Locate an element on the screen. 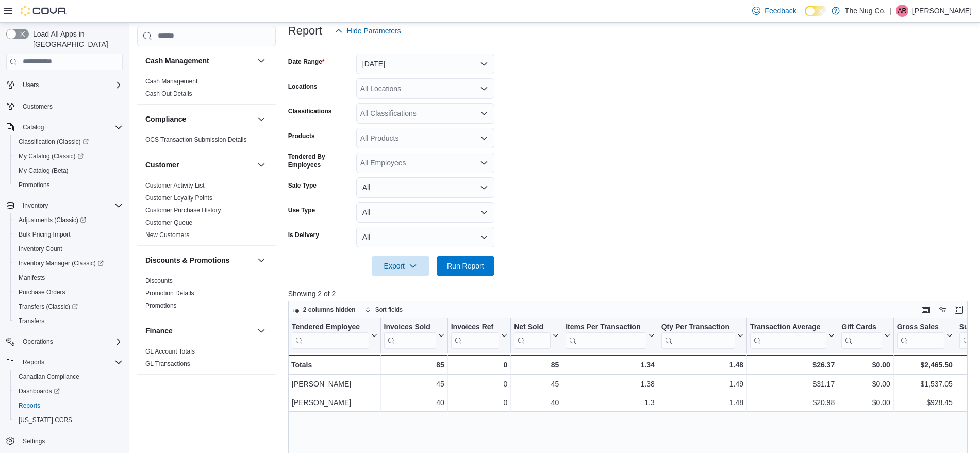 This screenshot has width=980, height=453. div: Tendered Employee is located at coordinates (331, 327).